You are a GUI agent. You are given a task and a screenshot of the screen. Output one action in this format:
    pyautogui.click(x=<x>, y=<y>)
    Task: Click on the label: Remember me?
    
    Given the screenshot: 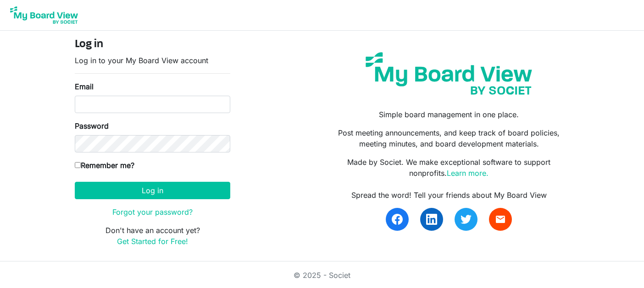 What is the action you would take?
    pyautogui.click(x=105, y=166)
    